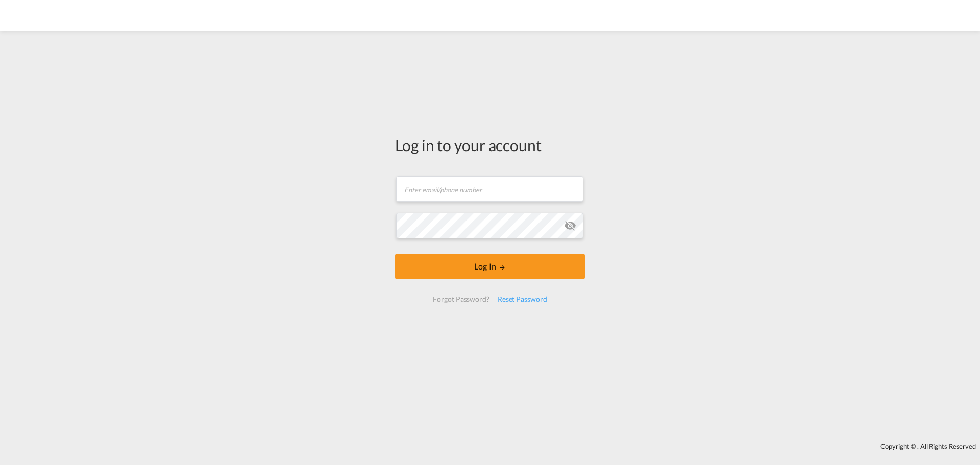  What do you see at coordinates (522, 299) in the screenshot?
I see `div: Reset Password` at bounding box center [522, 299].